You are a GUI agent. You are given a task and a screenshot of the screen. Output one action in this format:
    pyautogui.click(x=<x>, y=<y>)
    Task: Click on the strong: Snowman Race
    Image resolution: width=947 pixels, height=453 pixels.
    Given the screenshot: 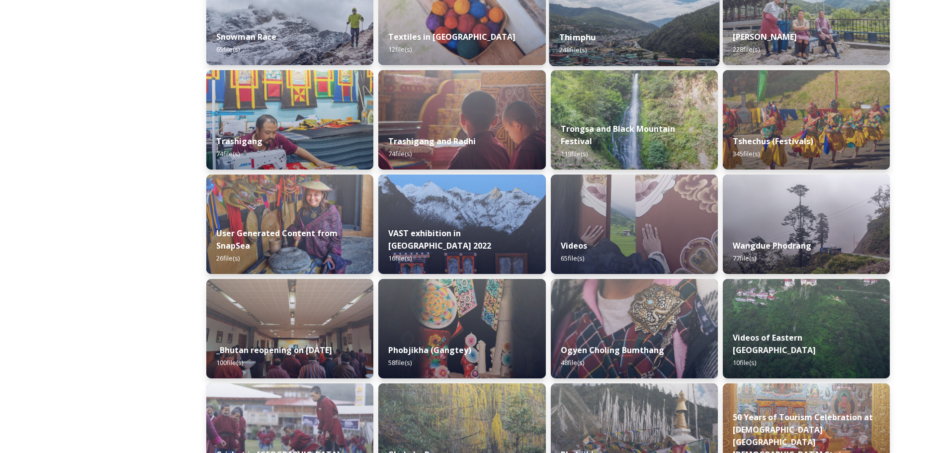 What is the action you would take?
    pyautogui.click(x=246, y=37)
    